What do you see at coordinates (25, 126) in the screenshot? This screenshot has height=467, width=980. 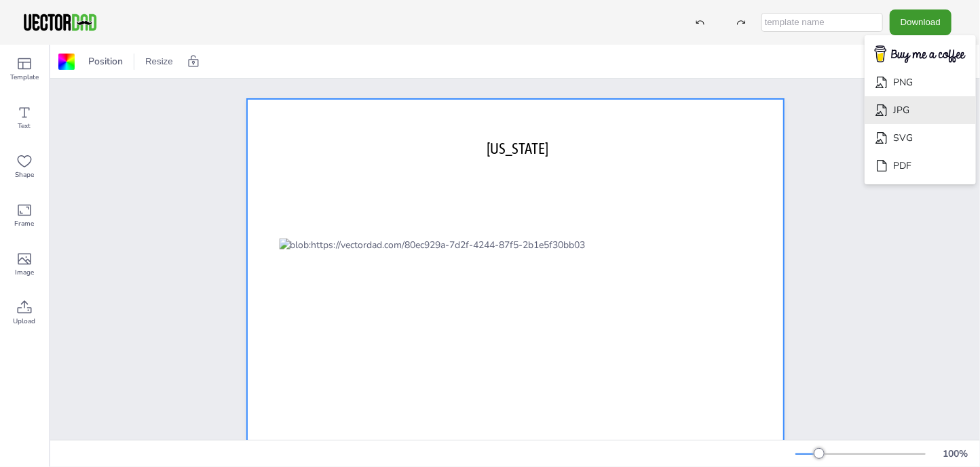 I see `span: Text` at bounding box center [25, 126].